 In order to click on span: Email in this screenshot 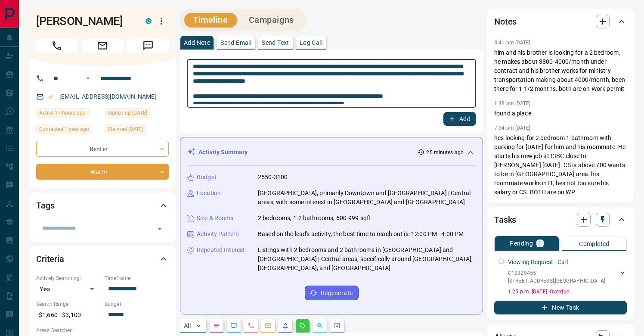, I will do `click(103, 46)`.